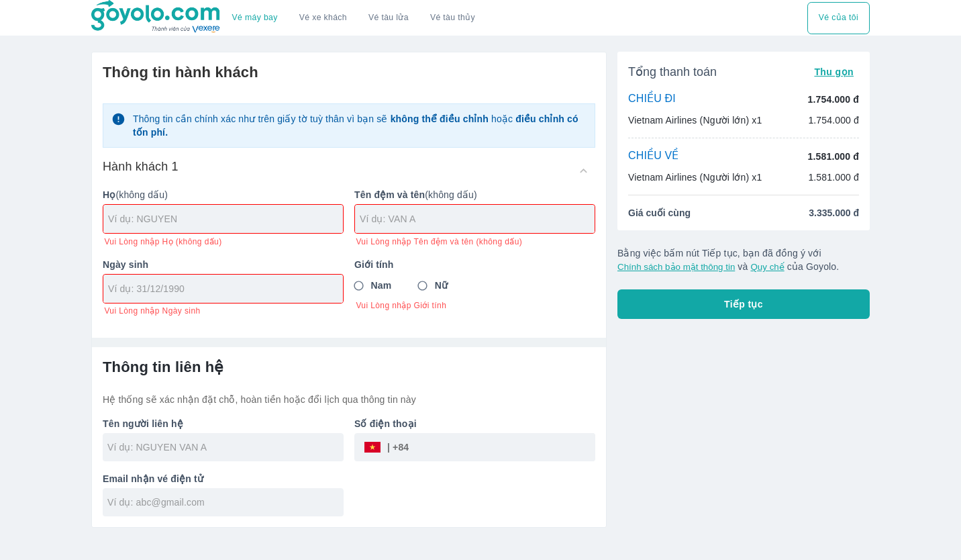 The width and height of the screenshot is (961, 560). What do you see at coordinates (109, 195) in the screenshot?
I see `b: Họ` at bounding box center [109, 195].